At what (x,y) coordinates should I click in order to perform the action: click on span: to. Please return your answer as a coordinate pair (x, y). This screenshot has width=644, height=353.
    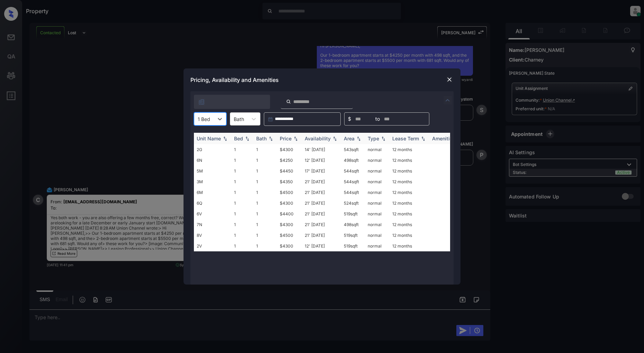
    Looking at the image, I should click on (377, 119).